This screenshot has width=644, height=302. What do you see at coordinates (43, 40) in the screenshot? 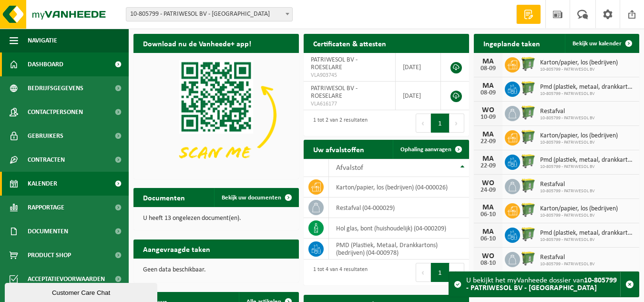
I see `span: Navigatie` at bounding box center [43, 40].